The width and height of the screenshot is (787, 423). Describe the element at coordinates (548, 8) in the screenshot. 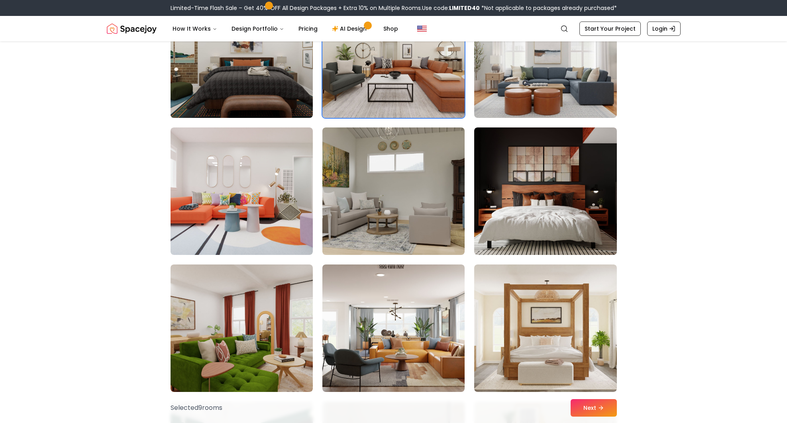

I see `span: *Not applicable to packages already purchased*` at that location.